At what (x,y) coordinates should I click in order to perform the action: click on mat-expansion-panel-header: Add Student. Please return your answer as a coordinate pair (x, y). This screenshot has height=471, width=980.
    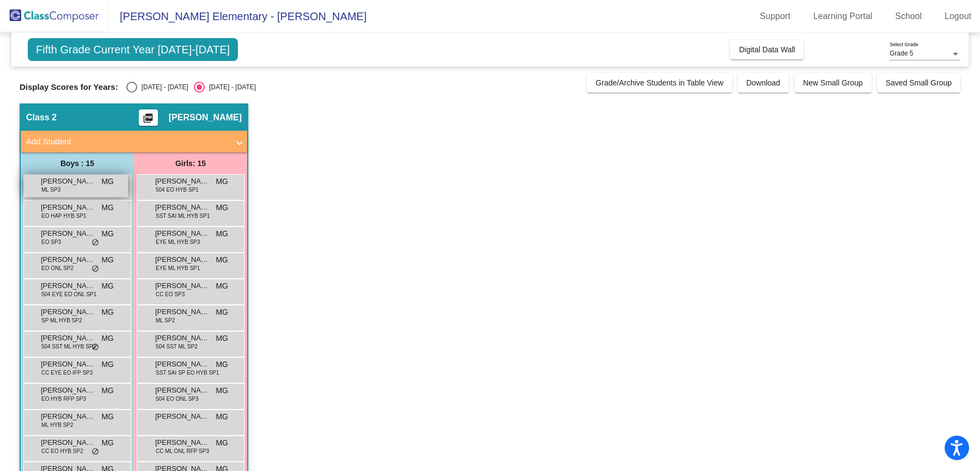
    Looking at the image, I should click on (134, 142).